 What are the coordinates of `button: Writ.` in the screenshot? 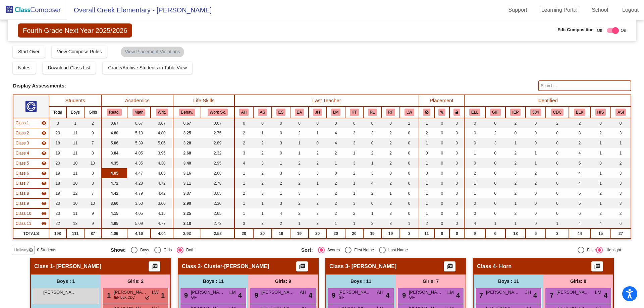 It's located at (162, 112).